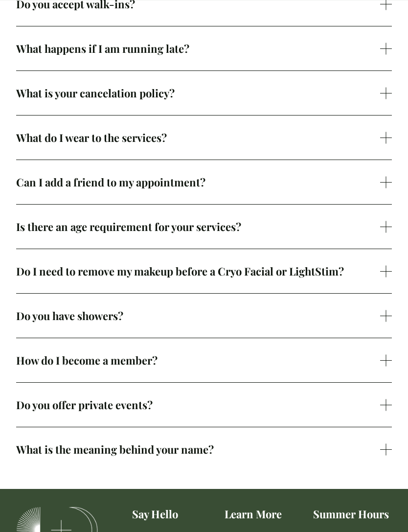 This screenshot has width=408, height=532. What do you see at coordinates (203, 316) in the screenshot?
I see `button: Do you have showers?` at bounding box center [203, 316].